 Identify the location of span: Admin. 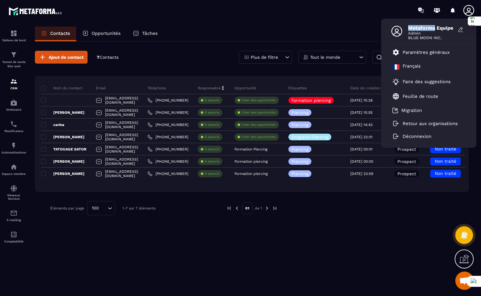
(431, 33).